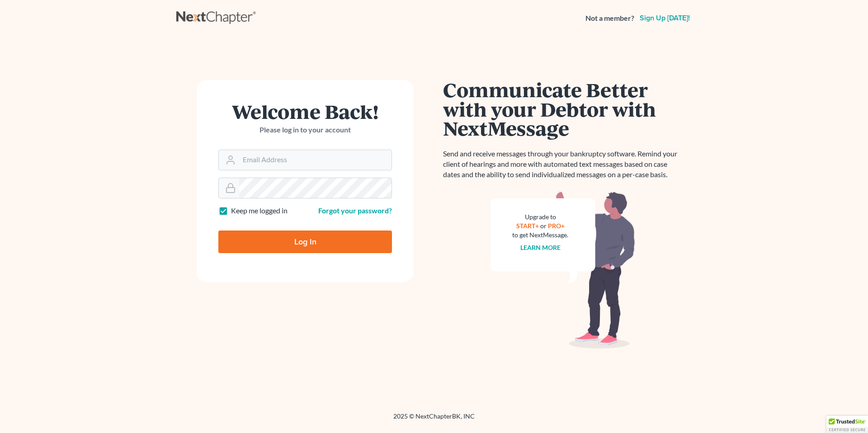 Image resolution: width=868 pixels, height=433 pixels. What do you see at coordinates (563, 109) in the screenshot?
I see `h1: Communicate Better with your Debtor with NextMessage` at bounding box center [563, 109].